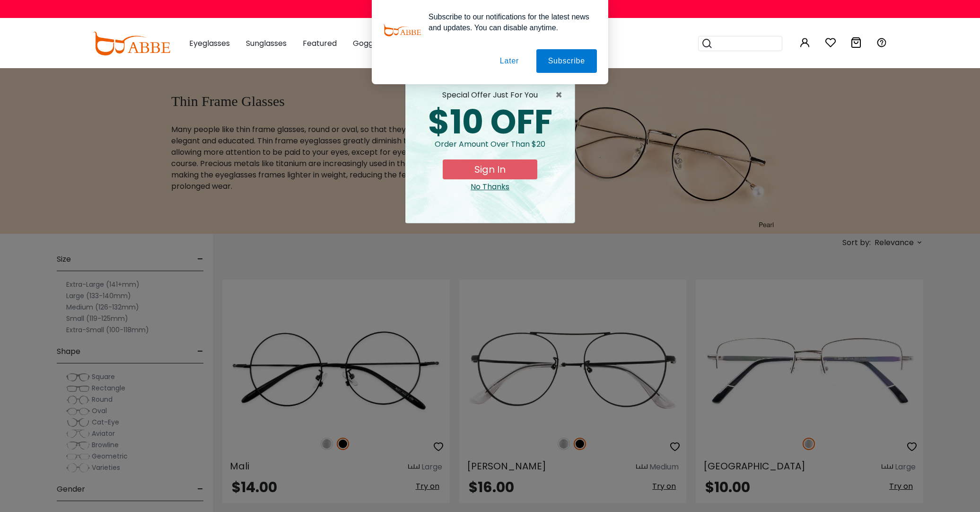 The image size is (980, 512). Describe the element at coordinates (490, 169) in the screenshot. I see `button: Sign In` at that location.